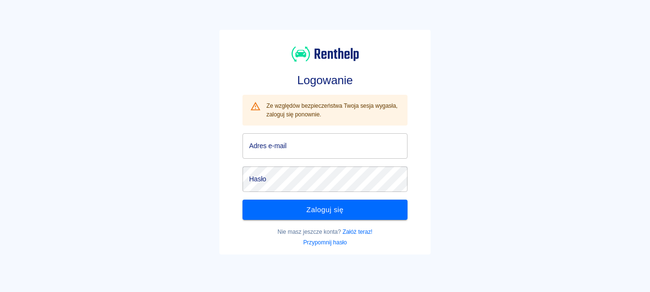 The width and height of the screenshot is (650, 292). What do you see at coordinates (325, 80) in the screenshot?
I see `h3: Logowanie` at bounding box center [325, 80].